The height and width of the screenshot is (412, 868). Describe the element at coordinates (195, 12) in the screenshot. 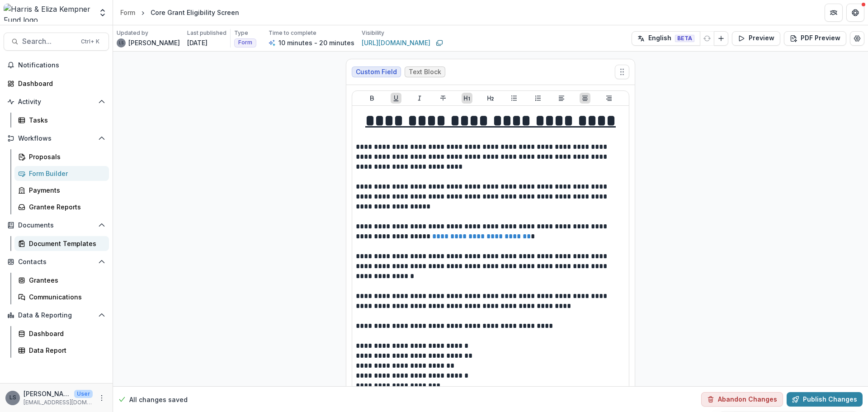

I see `div: Core Grant Eligibility Screen` at that location.